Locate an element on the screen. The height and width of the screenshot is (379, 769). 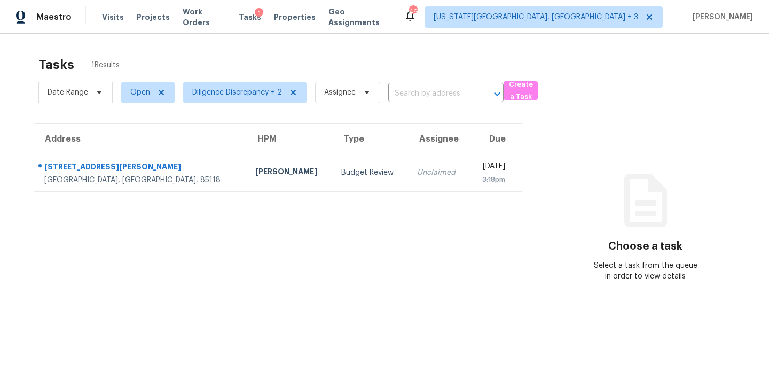
span: 1 Results is located at coordinates (105, 65).